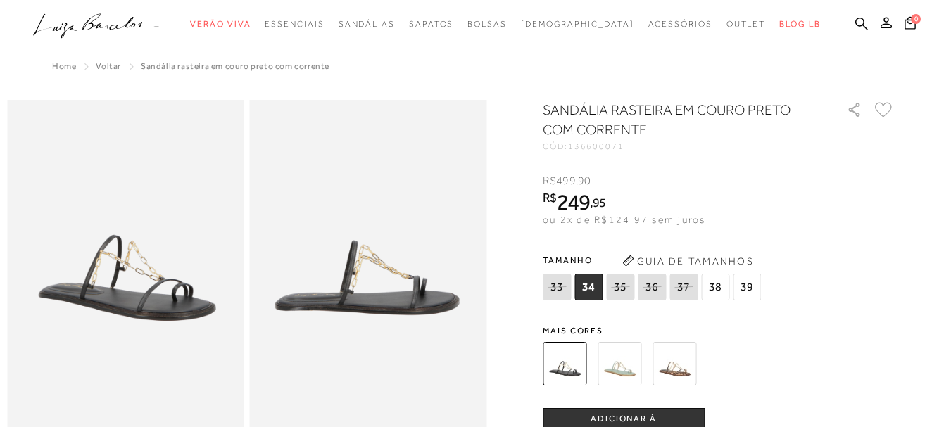 This screenshot has width=951, height=427. Describe the element at coordinates (565, 181) in the screenshot. I see `span: 499` at that location.